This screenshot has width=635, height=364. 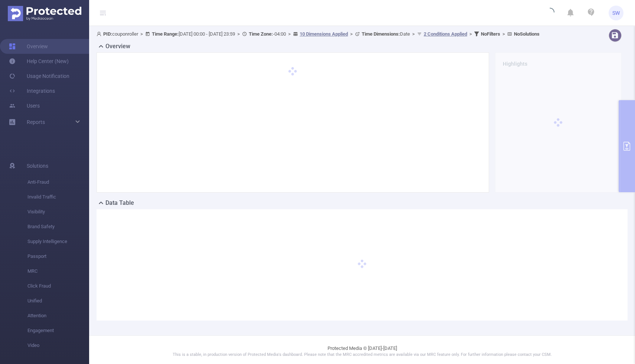 What do you see at coordinates (36, 122) in the screenshot?
I see `span: Reports` at bounding box center [36, 122].